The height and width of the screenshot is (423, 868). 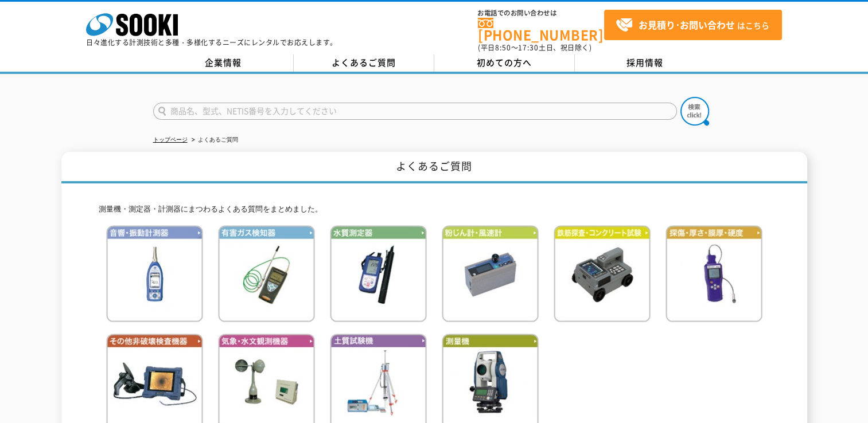 I want to click on img: 水質測定器, so click(x=378, y=274).